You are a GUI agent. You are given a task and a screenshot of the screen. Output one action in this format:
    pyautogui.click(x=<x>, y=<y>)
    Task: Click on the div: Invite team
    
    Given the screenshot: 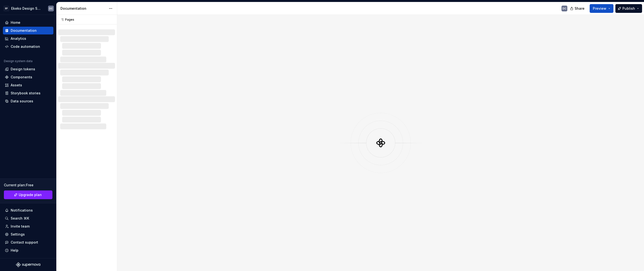 What is the action you would take?
    pyautogui.click(x=20, y=226)
    